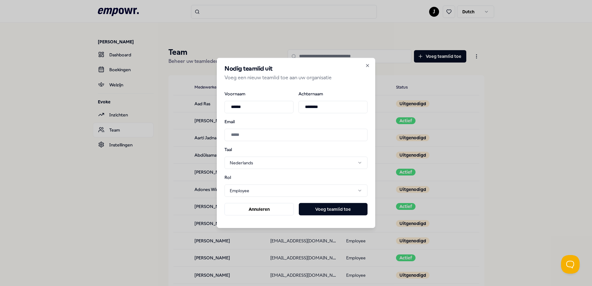 The width and height of the screenshot is (592, 286). I want to click on label: Achternaam, so click(333, 93).